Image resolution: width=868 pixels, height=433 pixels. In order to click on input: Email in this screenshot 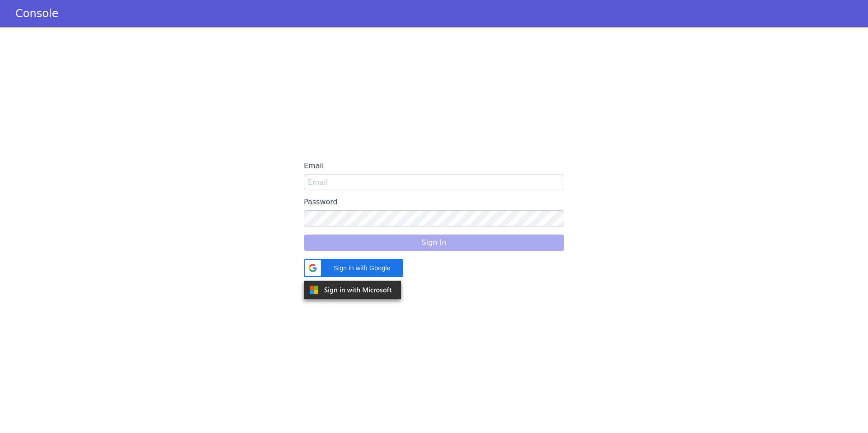, I will do `click(434, 182)`.